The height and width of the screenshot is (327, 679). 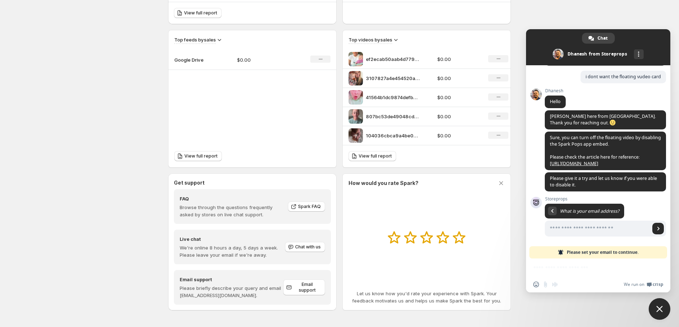 What do you see at coordinates (555, 91) in the screenshot?
I see `span: Dhanesh` at bounding box center [555, 91].